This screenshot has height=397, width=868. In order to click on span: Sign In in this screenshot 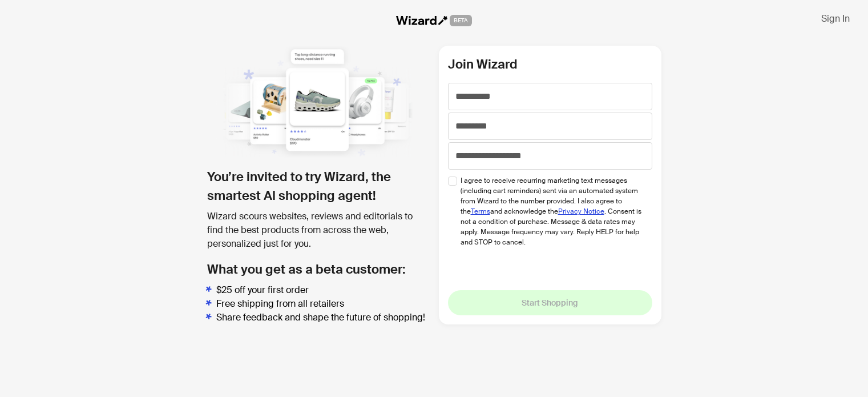, I will do `click(836, 18)`.